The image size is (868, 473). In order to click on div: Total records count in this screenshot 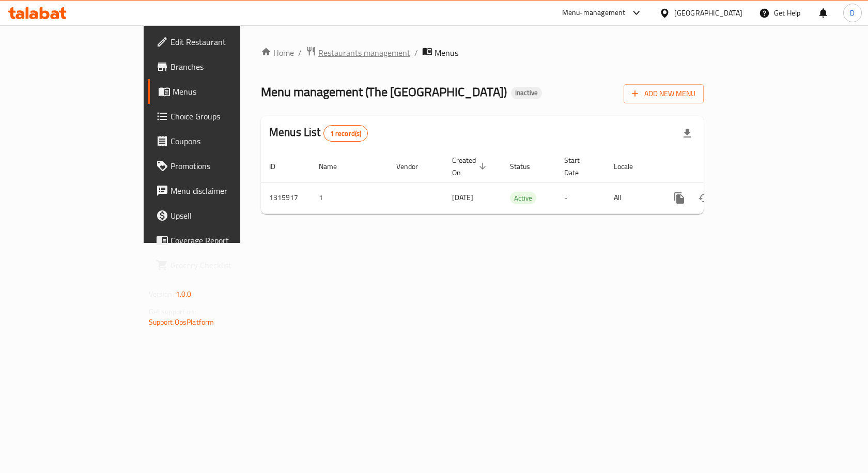, I will do `click(345, 133)`.